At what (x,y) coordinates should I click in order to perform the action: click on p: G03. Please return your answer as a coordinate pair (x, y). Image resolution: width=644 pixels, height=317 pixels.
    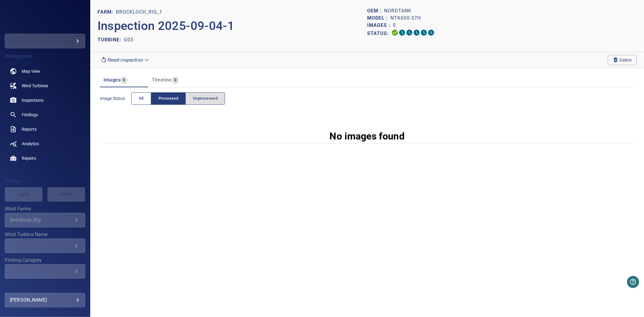
    Looking at the image, I should click on (129, 40).